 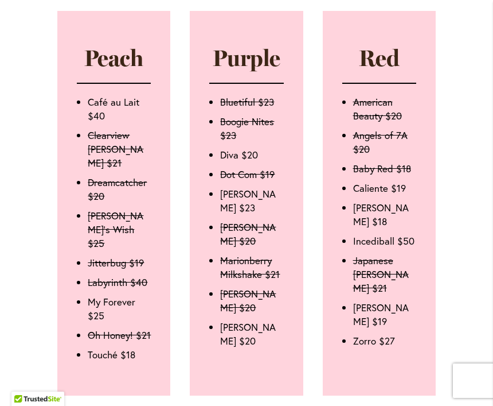 I want to click on s: Jitterbug $19, so click(x=116, y=262).